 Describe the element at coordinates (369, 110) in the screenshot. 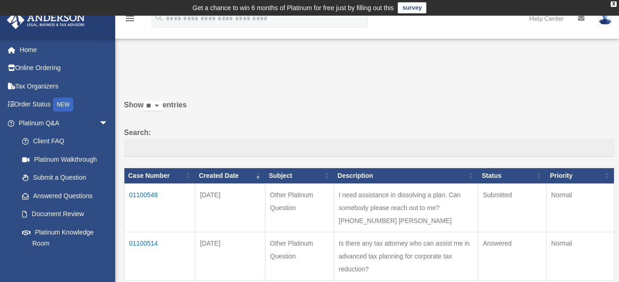

I see `label: Show entries` at that location.